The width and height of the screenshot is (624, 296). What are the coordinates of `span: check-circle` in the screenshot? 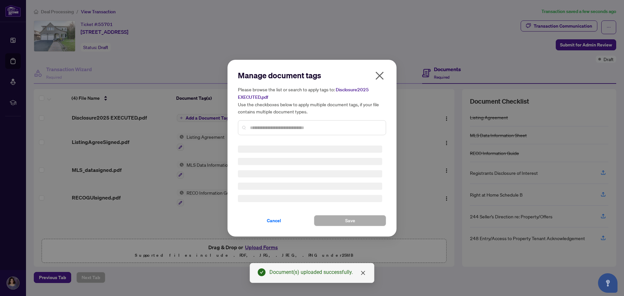 It's located at (262, 272).